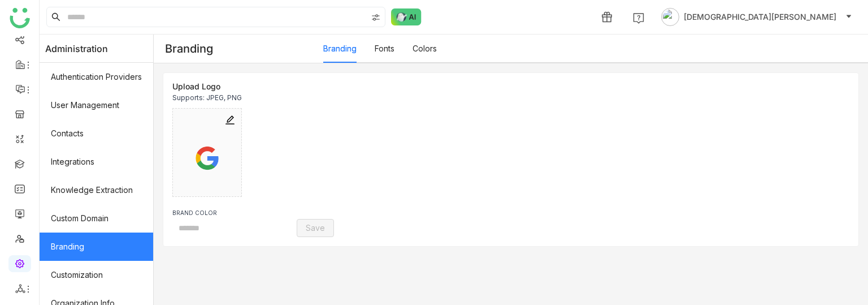  What do you see at coordinates (376, 18) in the screenshot?
I see `img: search-type.svg` at bounding box center [376, 18].